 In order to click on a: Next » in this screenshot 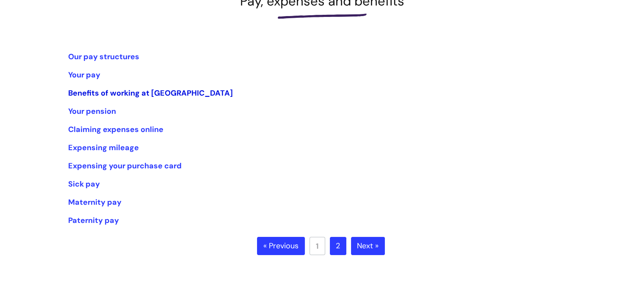, I will do `click(368, 246)`.